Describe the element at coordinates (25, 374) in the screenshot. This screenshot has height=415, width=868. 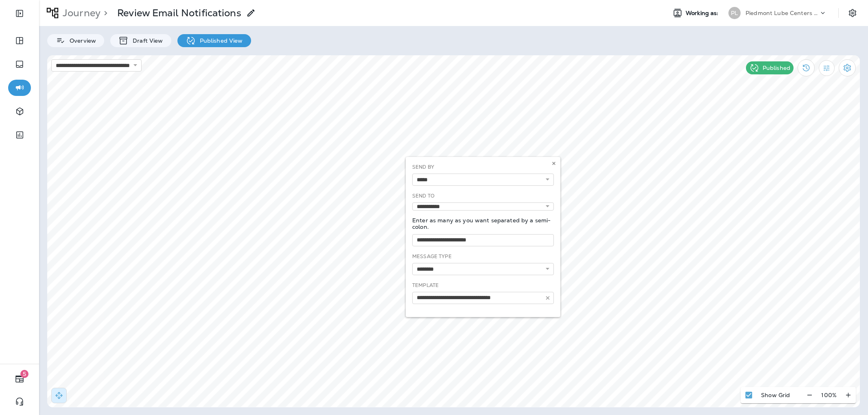
I see `span: 5` at that location.